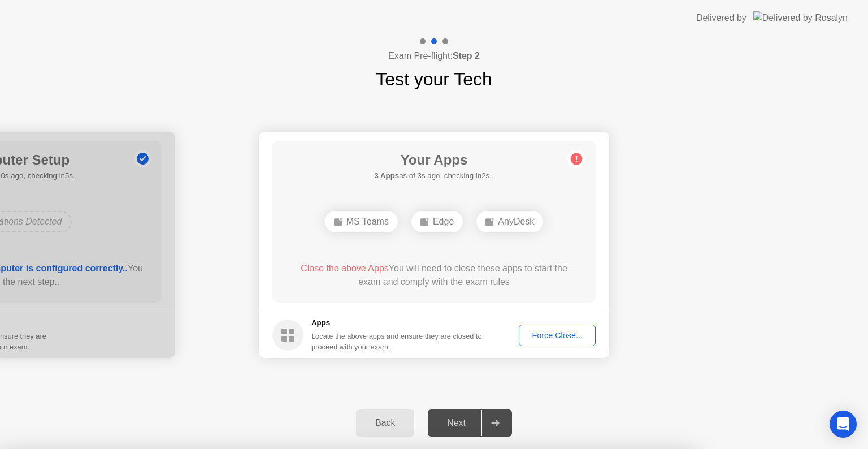  I want to click on div: Open Intercom Messenger, so click(843, 424).